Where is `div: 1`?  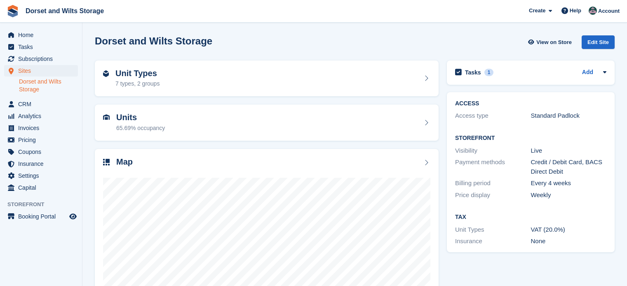 div: 1 is located at coordinates (489, 73).